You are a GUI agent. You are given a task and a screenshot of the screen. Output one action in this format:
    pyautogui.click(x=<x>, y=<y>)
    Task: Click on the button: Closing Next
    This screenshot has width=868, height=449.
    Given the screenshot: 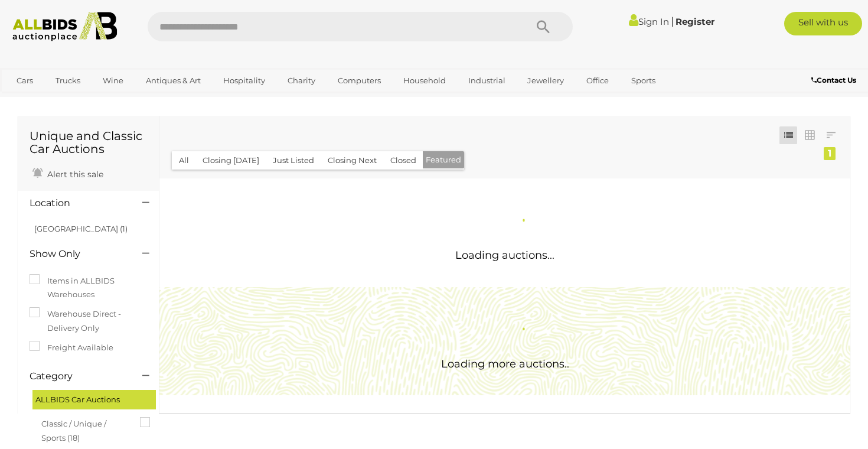 What is the action you would take?
    pyautogui.click(x=352, y=160)
    